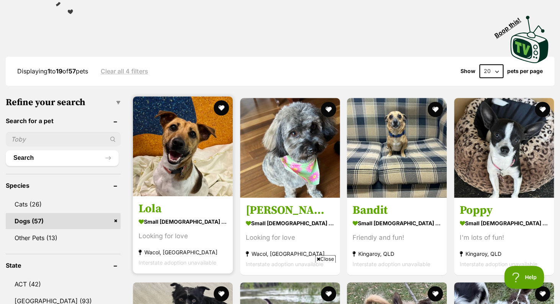 The height and width of the screenshot is (304, 560). Describe the element at coordinates (62, 158) in the screenshot. I see `button: Search` at that location.